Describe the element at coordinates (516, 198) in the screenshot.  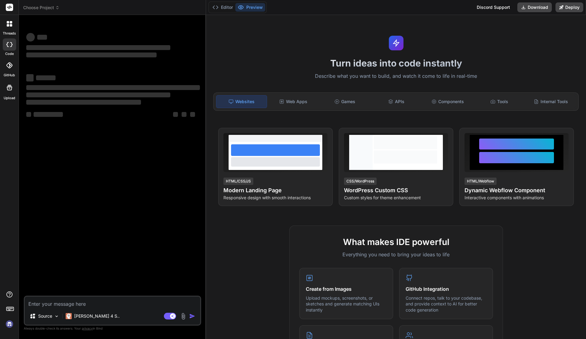
I see `p: Interactive components with animations` at that location.